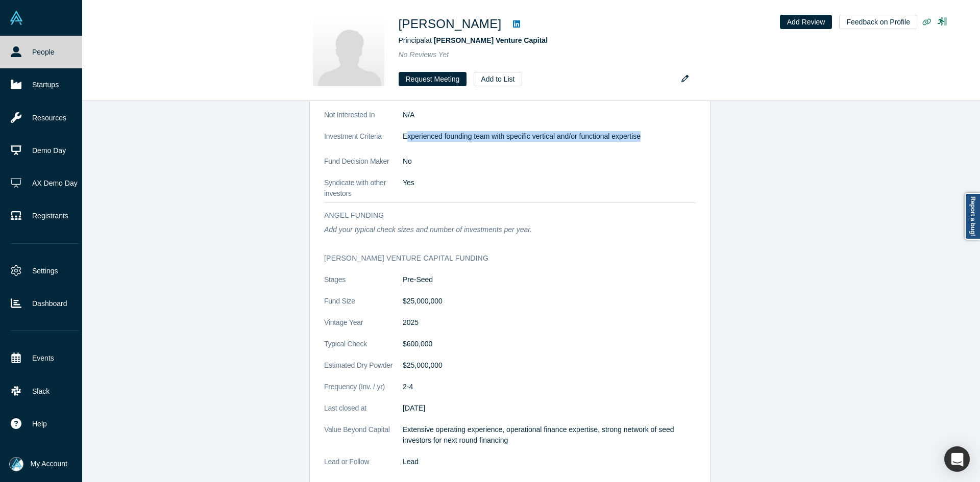 This screenshot has height=482, width=980. Describe the element at coordinates (550, 387) in the screenshot. I see `dd: 2-4` at that location.